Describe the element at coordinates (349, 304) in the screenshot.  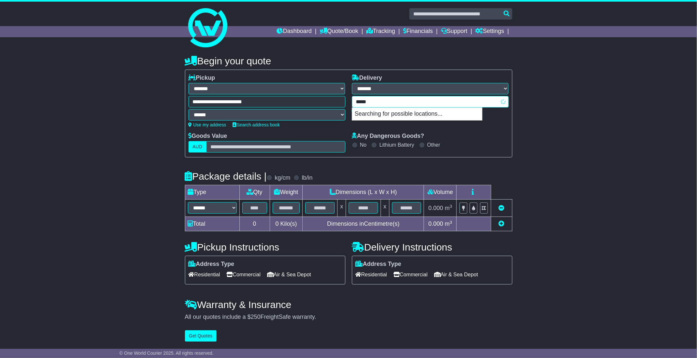
I see `h4: Warranty & Insurance` at that location.